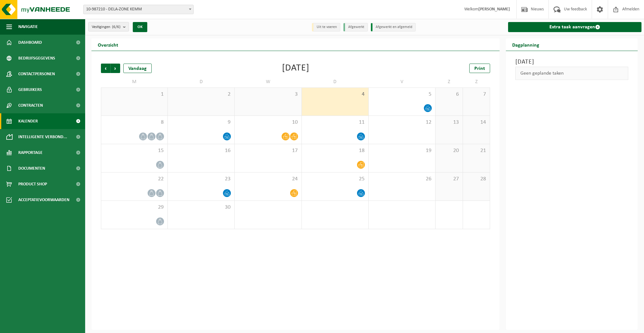  What do you see at coordinates (268, 123) in the screenshot?
I see `span: 10` at bounding box center [268, 123].